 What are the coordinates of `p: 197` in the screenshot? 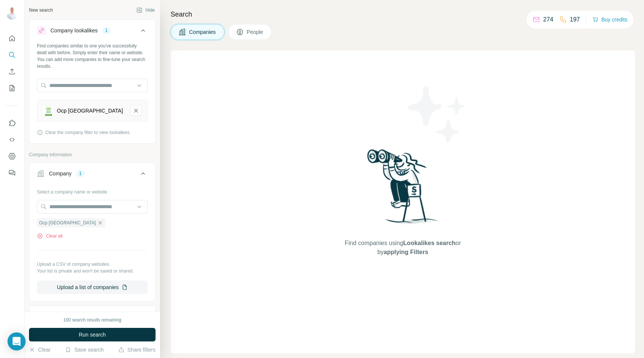 It's located at (575, 20).